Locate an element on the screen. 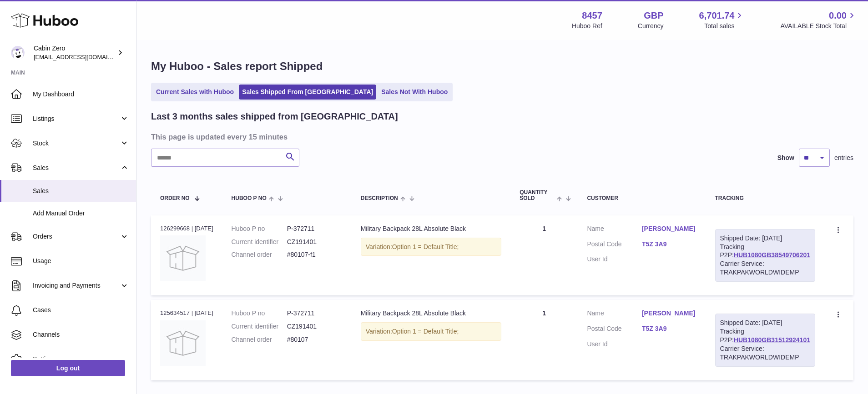  span: Description is located at coordinates (379, 199).